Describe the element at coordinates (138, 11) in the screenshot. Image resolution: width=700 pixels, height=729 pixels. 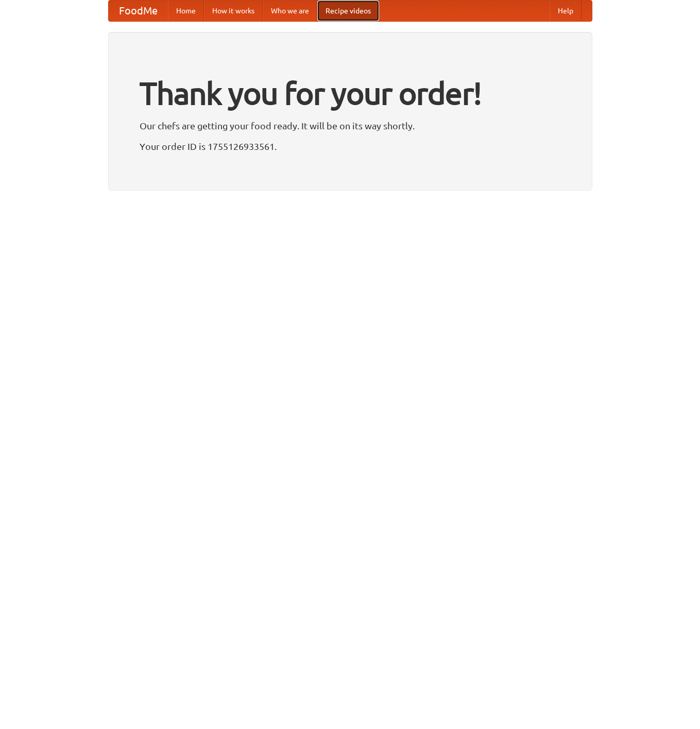
I see `a: FoodMe` at that location.